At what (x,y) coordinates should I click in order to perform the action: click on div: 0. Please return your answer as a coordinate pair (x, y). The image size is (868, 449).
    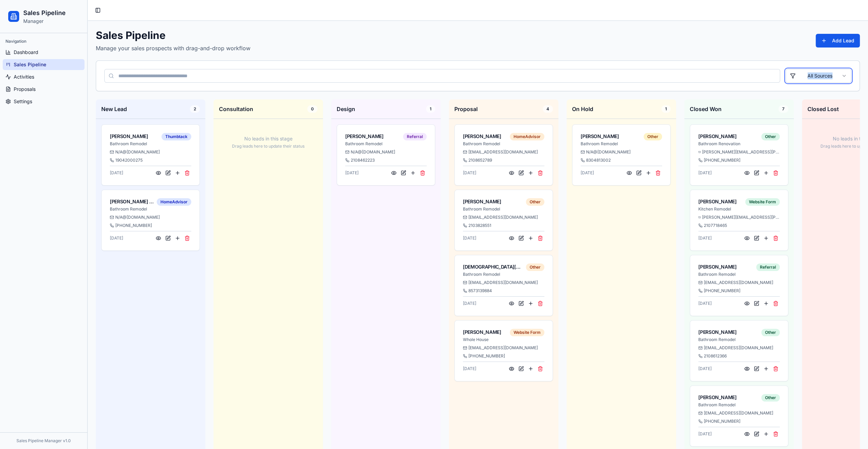
    Looking at the image, I should click on (312, 109).